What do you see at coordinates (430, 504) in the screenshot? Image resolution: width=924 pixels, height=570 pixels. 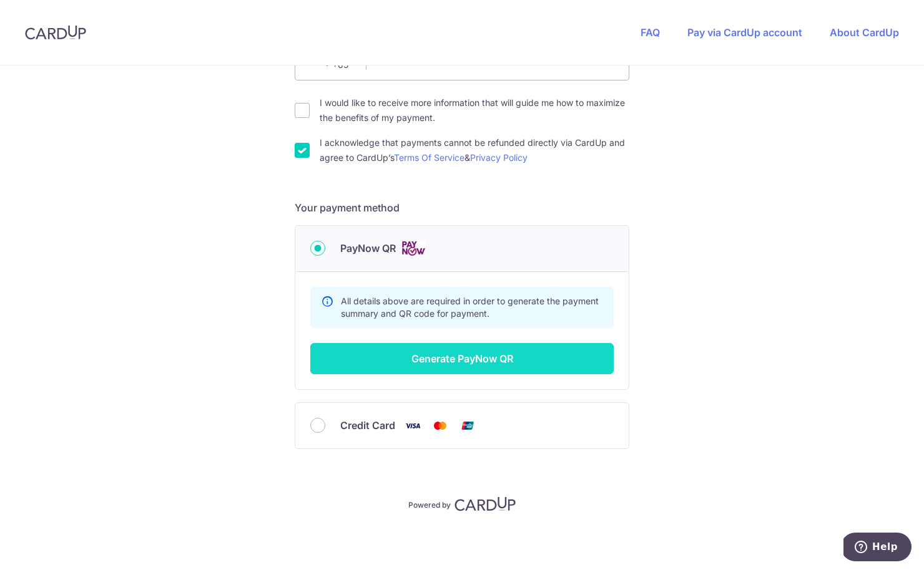 I see `p: Powered by` at bounding box center [430, 504].